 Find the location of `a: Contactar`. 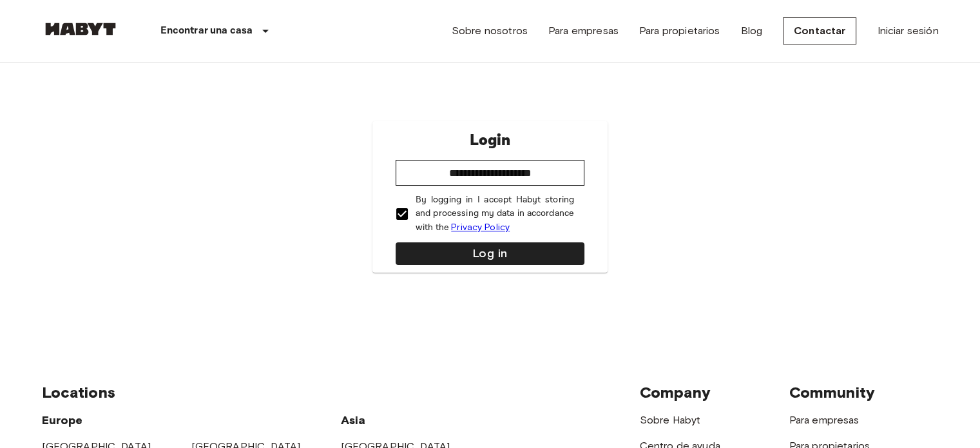

a: Contactar is located at coordinates (819, 31).